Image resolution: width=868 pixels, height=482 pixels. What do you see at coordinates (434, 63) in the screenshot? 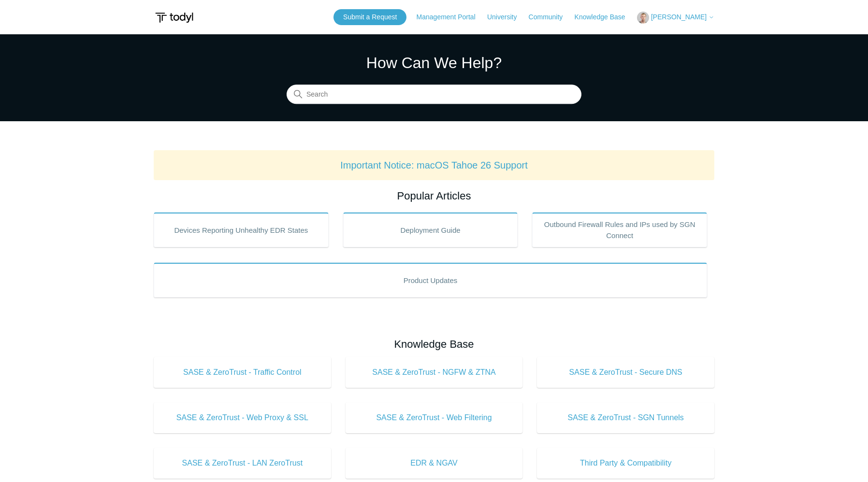
I see `h1: How Can We Help?` at bounding box center [434, 63].